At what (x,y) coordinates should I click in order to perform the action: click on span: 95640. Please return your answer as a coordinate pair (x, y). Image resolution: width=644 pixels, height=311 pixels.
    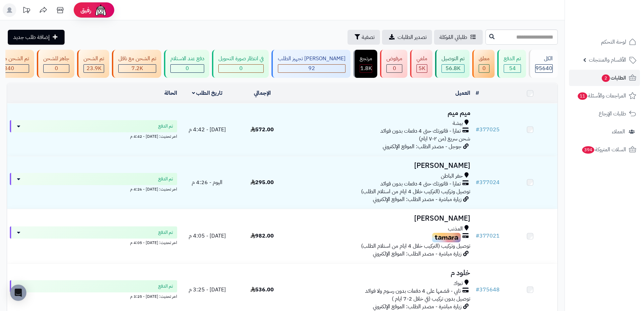
    Looking at the image, I should click on (544, 69).